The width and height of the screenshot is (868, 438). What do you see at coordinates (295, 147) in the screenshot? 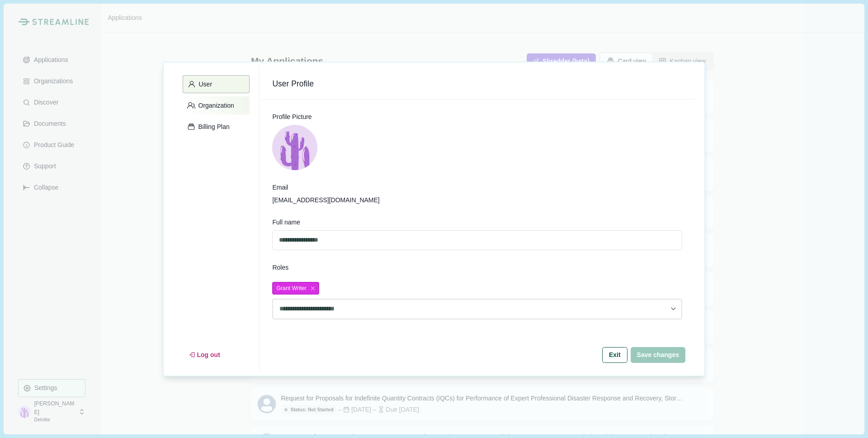
I see `img: profile picture` at bounding box center [295, 147].